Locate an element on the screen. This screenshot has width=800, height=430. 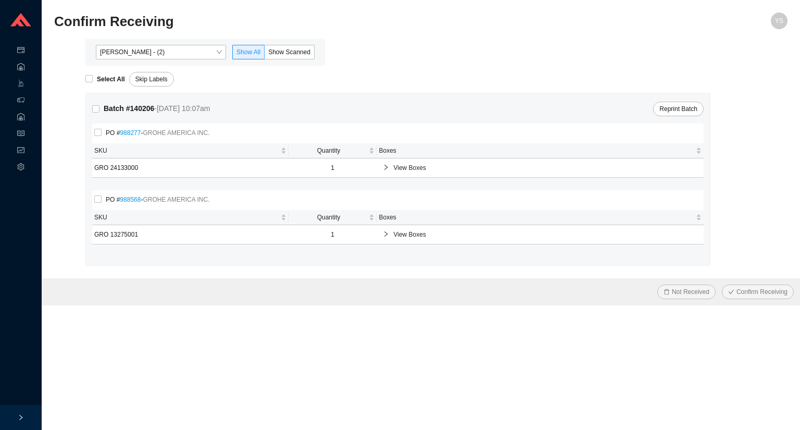
a: 988277 is located at coordinates (130, 133).